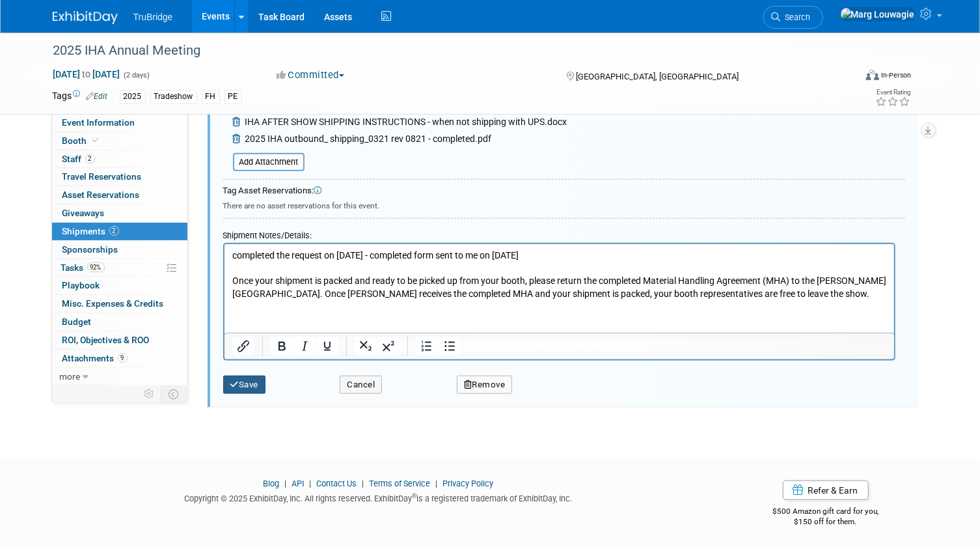 The height and width of the screenshot is (547, 980). Describe the element at coordinates (444, 51) in the screenshot. I see `div: 2025 IHA Annual Meeting` at that location.